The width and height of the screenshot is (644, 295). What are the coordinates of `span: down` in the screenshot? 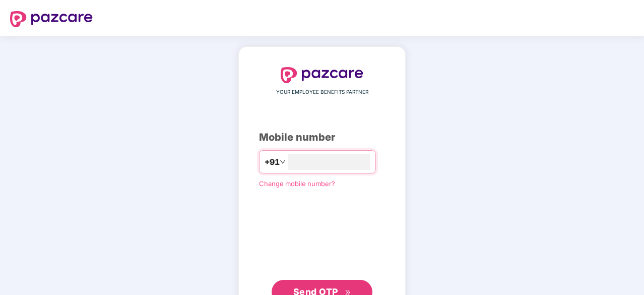 It's located at (283, 162).